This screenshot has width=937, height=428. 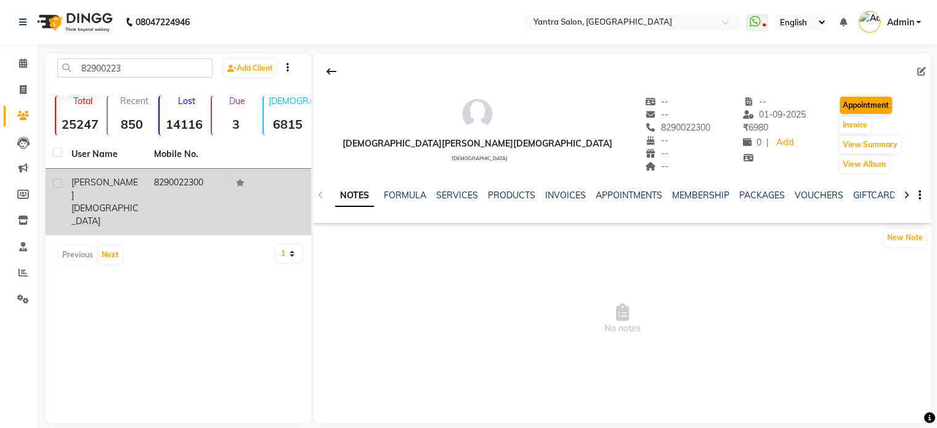 What do you see at coordinates (83, 101) in the screenshot?
I see `p: Total` at bounding box center [83, 101].